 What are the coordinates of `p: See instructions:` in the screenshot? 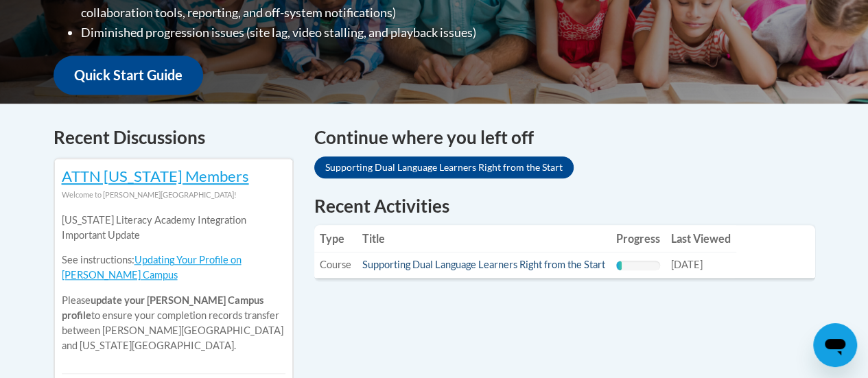 It's located at (173, 267).